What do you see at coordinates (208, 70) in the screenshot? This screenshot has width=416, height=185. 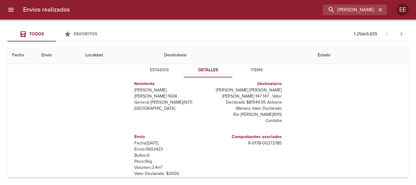 I see `div: Tabs detalle de guia` at bounding box center [208, 70].